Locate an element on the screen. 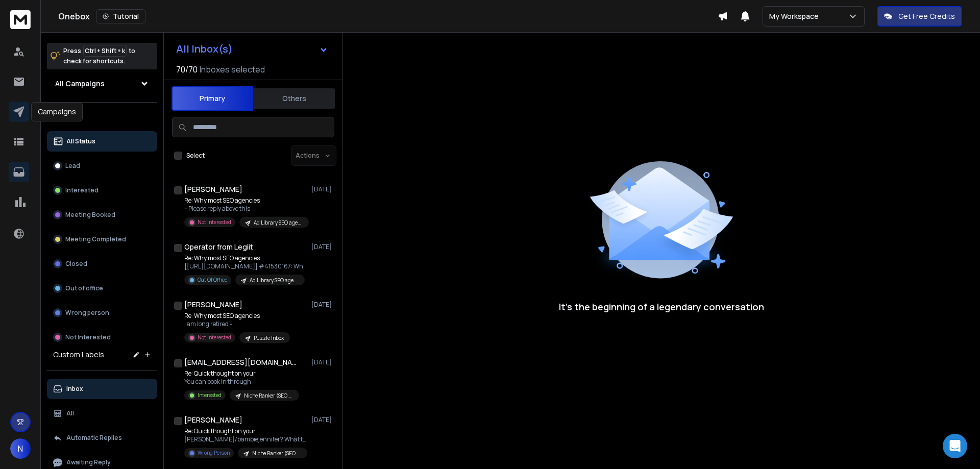  button: Out of office is located at coordinates (103, 288).